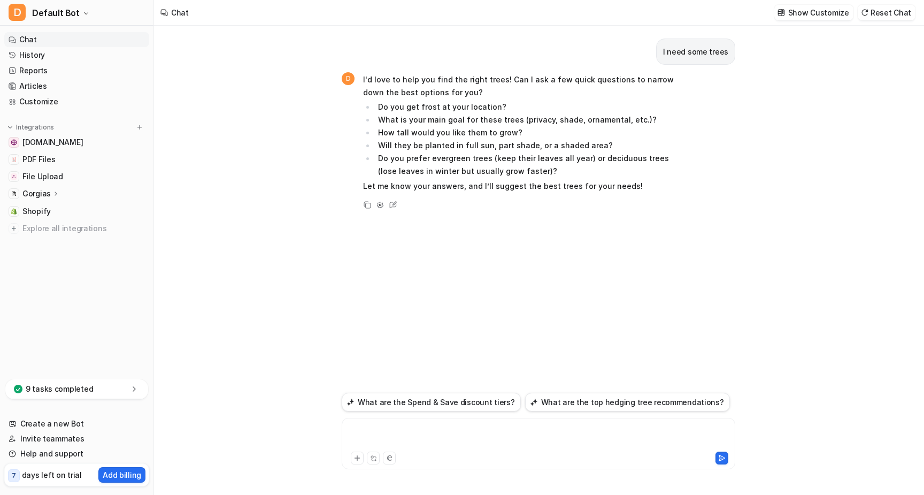 The height and width of the screenshot is (495, 924). What do you see at coordinates (519, 186) in the screenshot?
I see `p: Let me know your answers, and I’ll suggest the best trees for your needs!` at bounding box center [519, 186].